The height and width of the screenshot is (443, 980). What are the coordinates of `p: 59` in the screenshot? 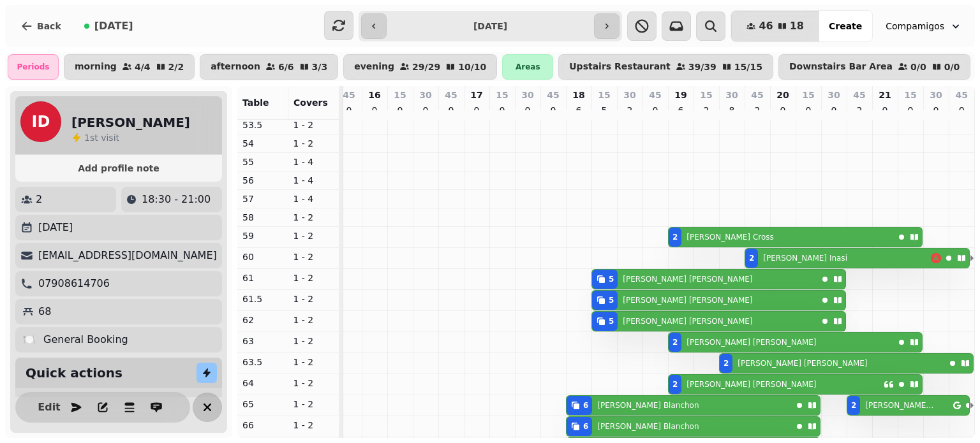 It's located at (263, 236).